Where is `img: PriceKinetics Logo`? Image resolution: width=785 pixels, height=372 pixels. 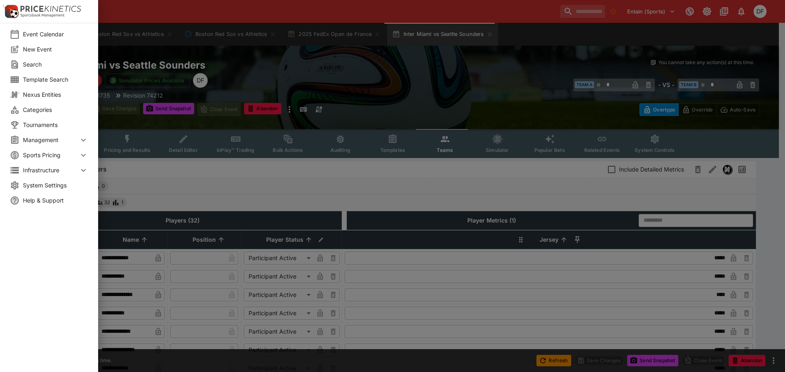 img: PriceKinetics Logo is located at coordinates (11, 11).